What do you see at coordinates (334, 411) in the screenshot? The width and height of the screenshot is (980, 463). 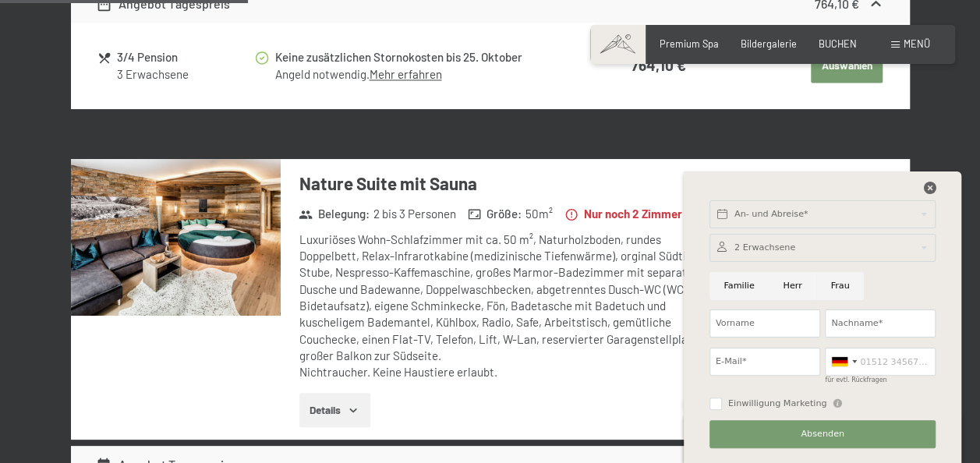 I see `button: Details` at bounding box center [334, 411].